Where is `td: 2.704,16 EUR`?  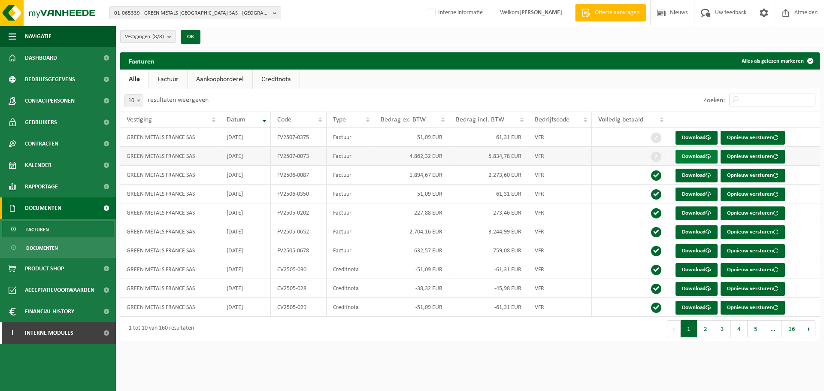
td: 2.704,16 EUR is located at coordinates (412, 232).